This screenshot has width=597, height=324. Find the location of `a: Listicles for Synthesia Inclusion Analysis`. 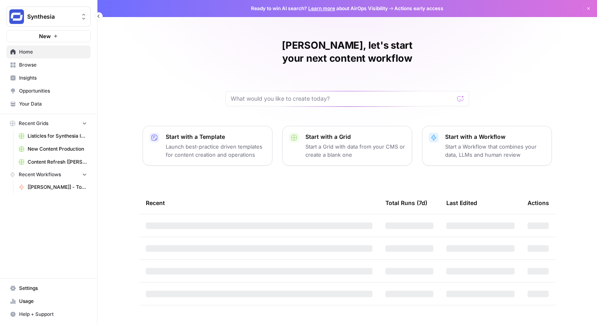

a: Listicles for Synthesia Inclusion Analysis is located at coordinates (53, 136).